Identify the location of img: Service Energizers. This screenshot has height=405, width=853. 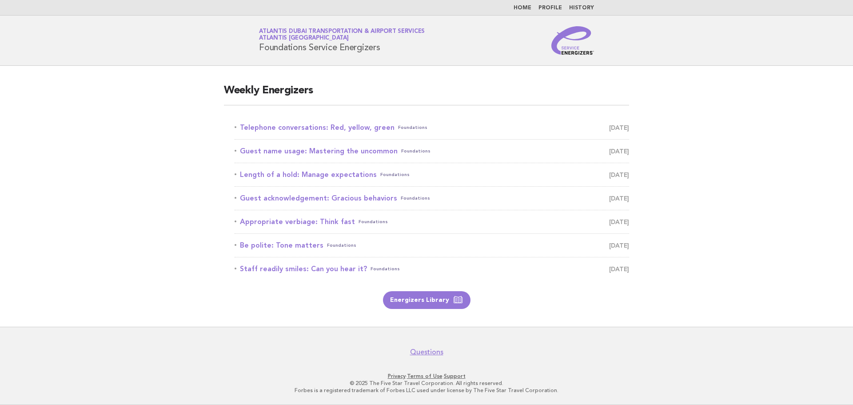
(573, 40).